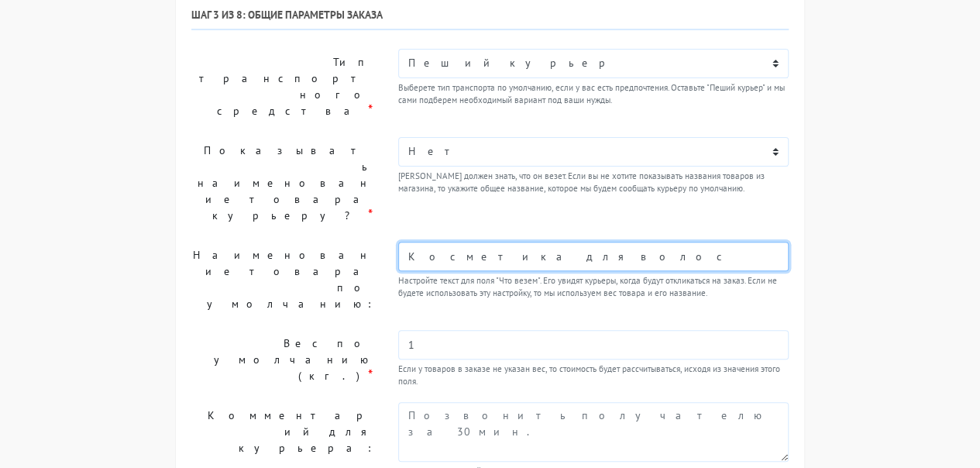 This screenshot has height=468, width=980. I want to click on small: Если у товаров в заказе не указан вес, то стоимость будет рассчитываться, исходя из значения этог..., so click(593, 376).